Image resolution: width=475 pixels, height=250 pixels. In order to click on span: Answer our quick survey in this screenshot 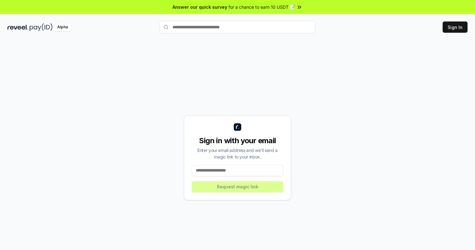, I will do `click(200, 7)`.